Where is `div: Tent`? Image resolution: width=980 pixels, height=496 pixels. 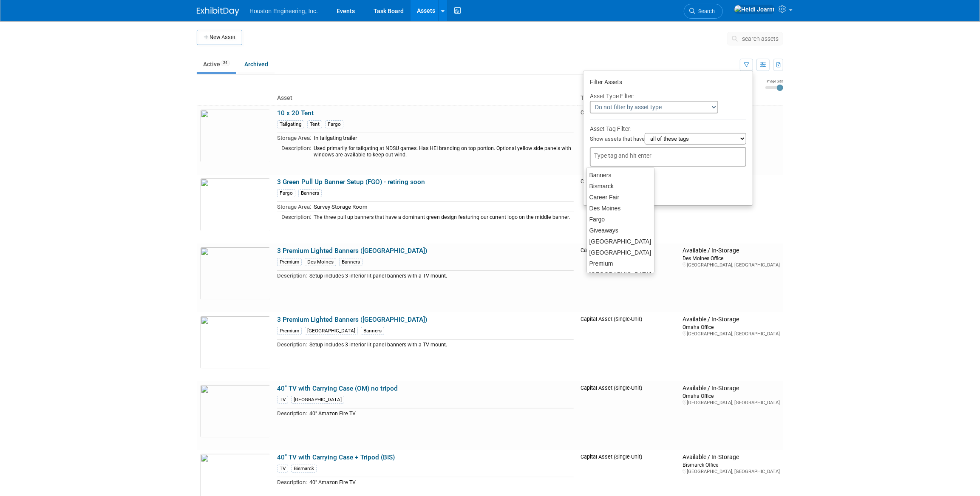
div: Tent is located at coordinates (314, 124).